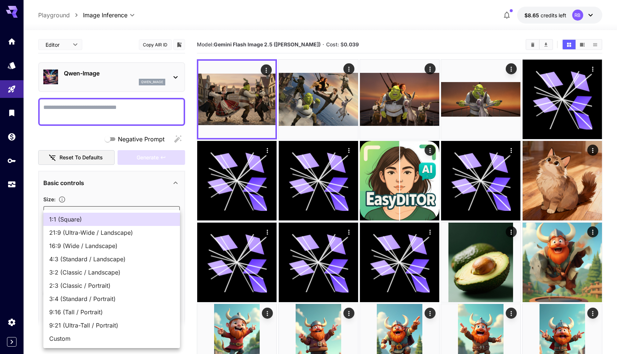 Image resolution: width=617 pixels, height=354 pixels. Describe the element at coordinates (112, 285) in the screenshot. I see `span: 2:3 (Classic / Portrait)` at that location.